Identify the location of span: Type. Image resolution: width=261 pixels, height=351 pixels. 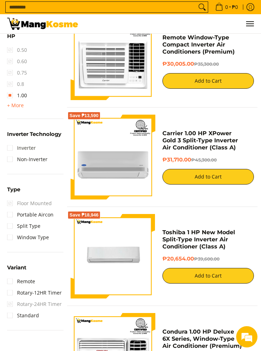
(13, 189).